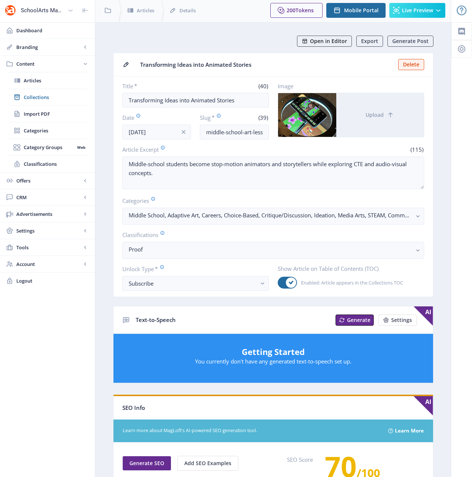  I want to click on span: Logout, so click(53, 281).